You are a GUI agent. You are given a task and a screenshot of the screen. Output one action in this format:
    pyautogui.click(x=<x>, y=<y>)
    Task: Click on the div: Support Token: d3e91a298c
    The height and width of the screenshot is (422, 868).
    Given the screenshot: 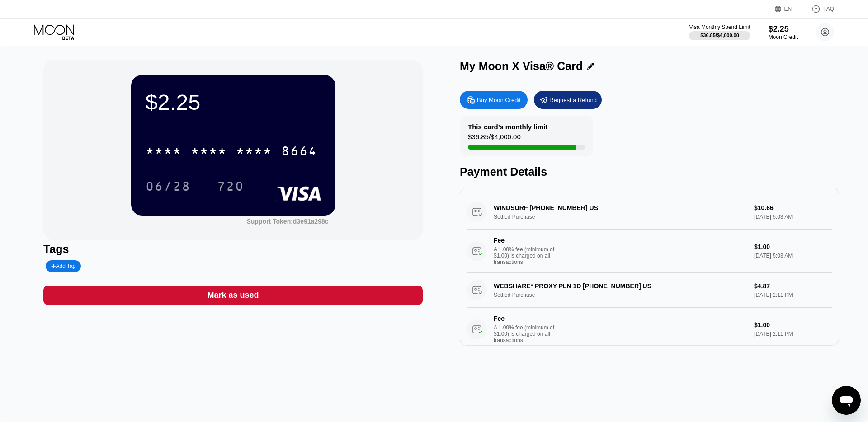 What is the action you would take?
    pyautogui.click(x=287, y=222)
    